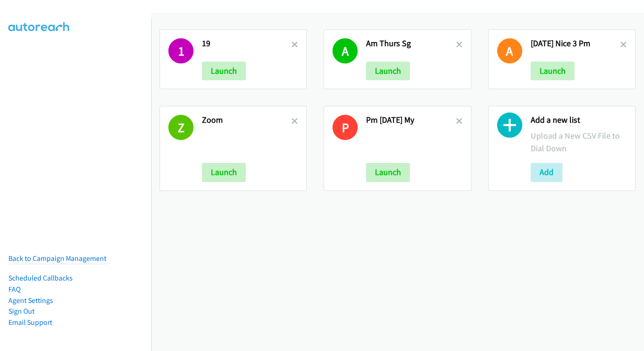  I want to click on h2: Add a new list, so click(578, 120).